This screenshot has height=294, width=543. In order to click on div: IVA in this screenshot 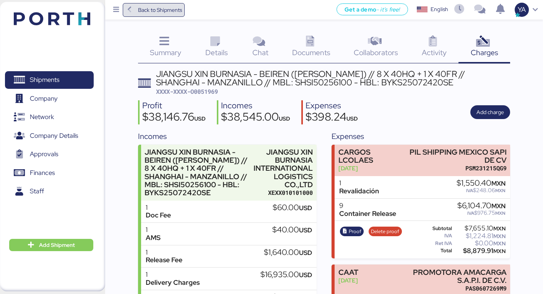, I will do `click(438, 236)`.